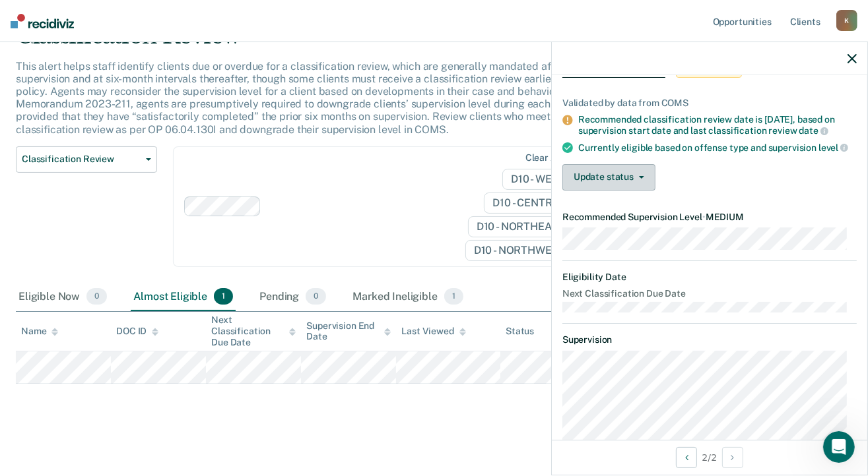  I want to click on p: This alert helps staff identify clients due or overdue for a classification review, which are gen..., so click(336, 98).